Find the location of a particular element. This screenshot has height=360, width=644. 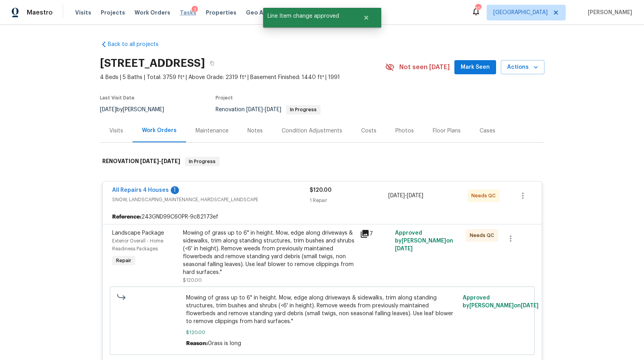

button: Close is located at coordinates (366, 18).